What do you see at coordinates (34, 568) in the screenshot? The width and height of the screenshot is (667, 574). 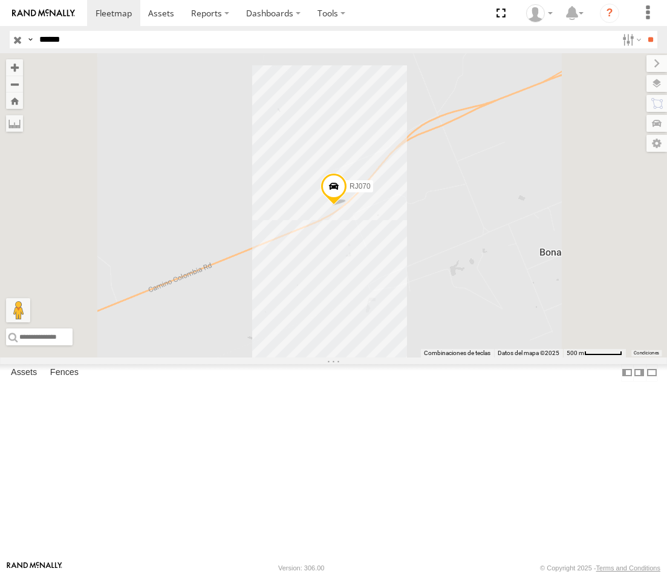 I see `a: Visit our Website` at bounding box center [34, 568].